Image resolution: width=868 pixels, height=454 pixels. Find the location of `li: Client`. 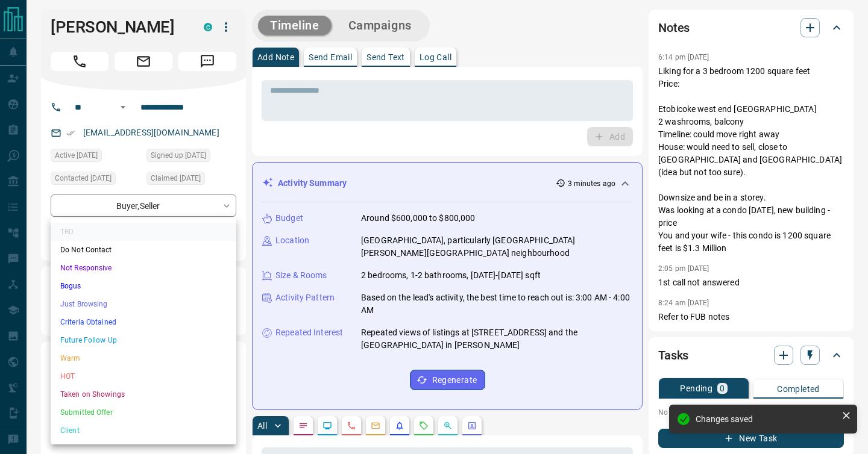

li: Client is located at coordinates (144, 431).